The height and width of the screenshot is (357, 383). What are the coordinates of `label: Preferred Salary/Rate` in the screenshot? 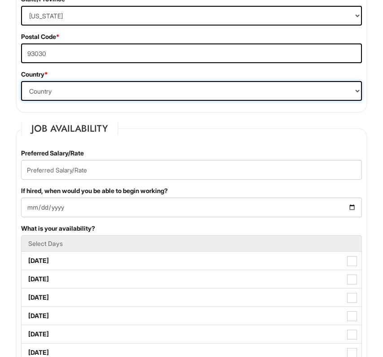 It's located at (52, 153).